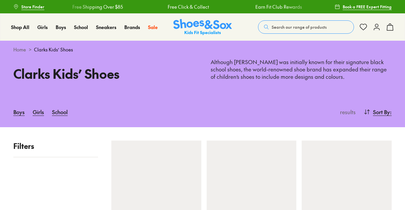  Describe the element at coordinates (234, 7) in the screenshot. I see `a: Earn Fit Club Rewards` at that location.